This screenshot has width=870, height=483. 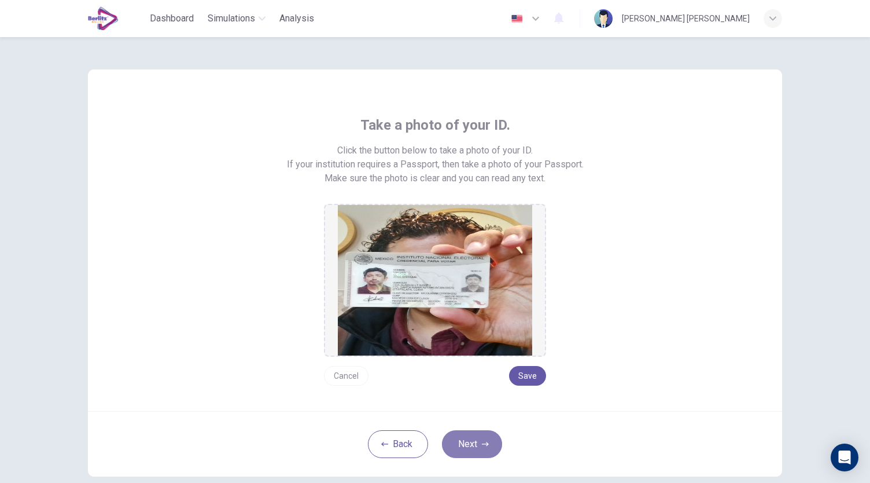 I want to click on button: Cancel, so click(x=346, y=376).